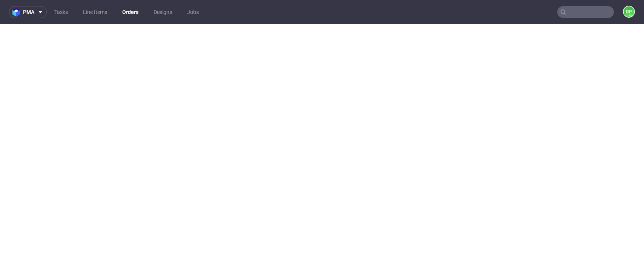 The height and width of the screenshot is (277, 644). I want to click on img: logo, so click(17, 12).